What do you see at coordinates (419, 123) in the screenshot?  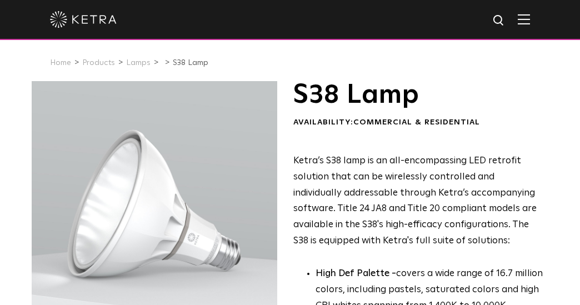 I see `div: Availability:` at bounding box center [419, 123].